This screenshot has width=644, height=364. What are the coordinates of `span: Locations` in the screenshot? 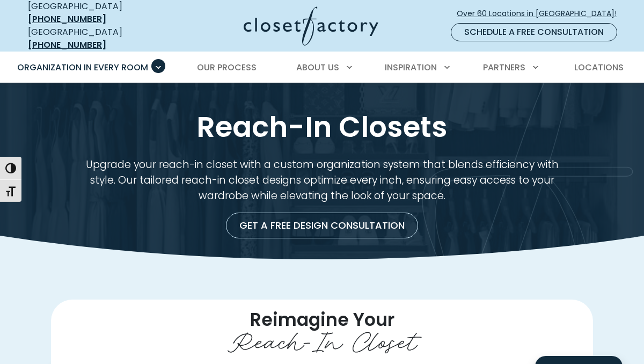 It's located at (599, 68).